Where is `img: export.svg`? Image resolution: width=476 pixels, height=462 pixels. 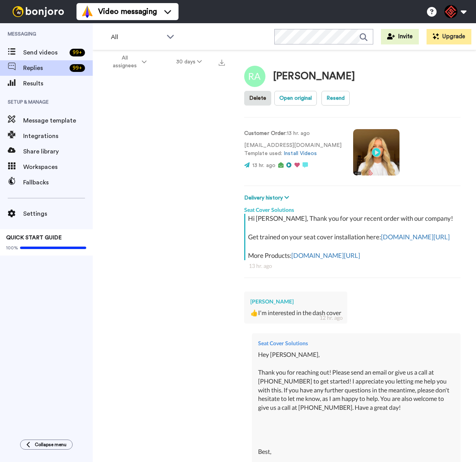
img: export.svg is located at coordinates (222, 63).